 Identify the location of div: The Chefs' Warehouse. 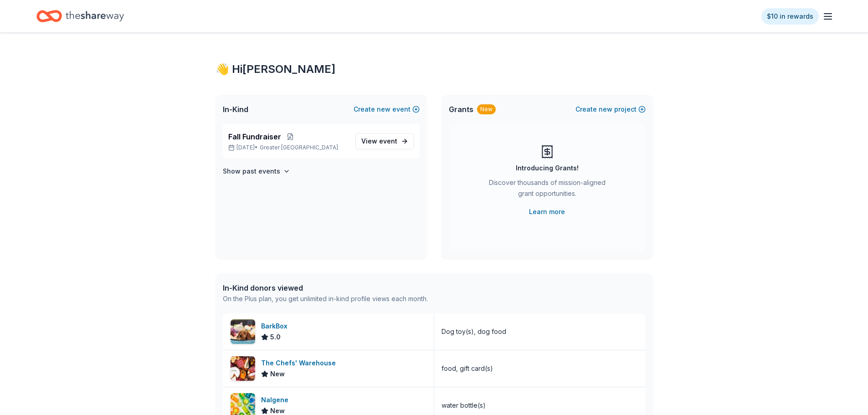
(300, 363).